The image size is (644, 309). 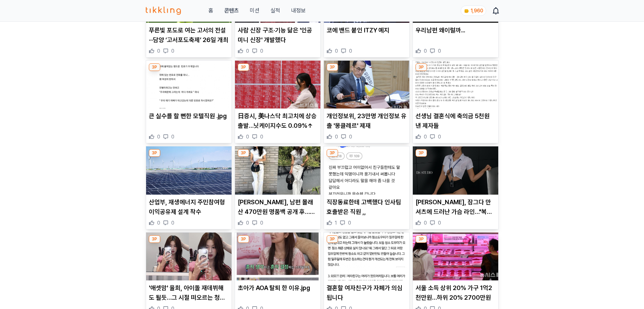 I want to click on span: 1,960, so click(x=477, y=11).